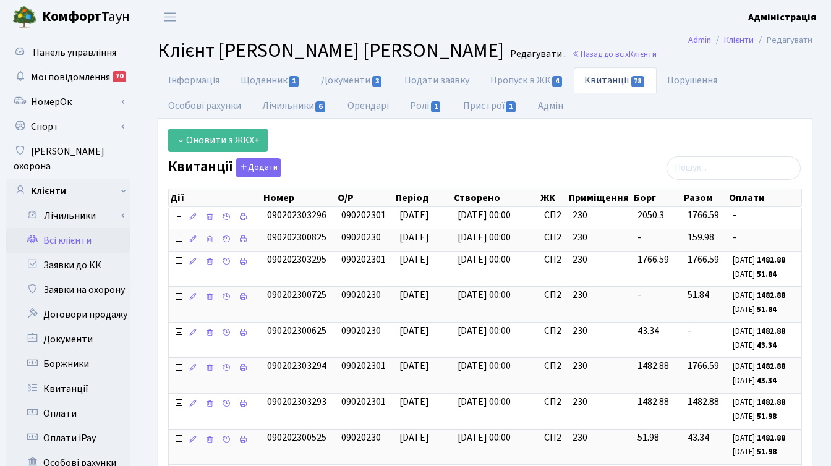  What do you see at coordinates (551, 106) in the screenshot?
I see `a: Адмін` at bounding box center [551, 106].